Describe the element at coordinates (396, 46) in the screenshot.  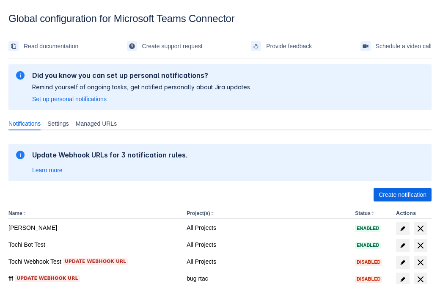
I see `a: Schedule a video call` at that location.